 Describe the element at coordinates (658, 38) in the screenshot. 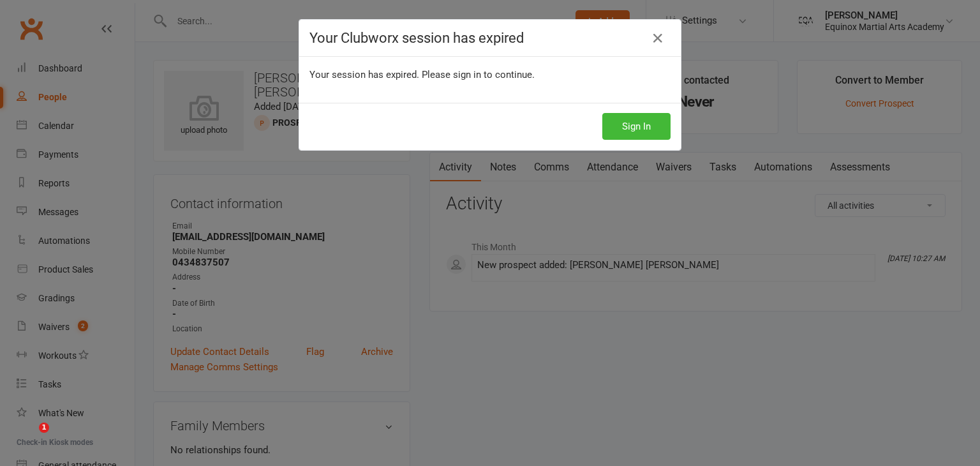

I see `a: Close` at that location.